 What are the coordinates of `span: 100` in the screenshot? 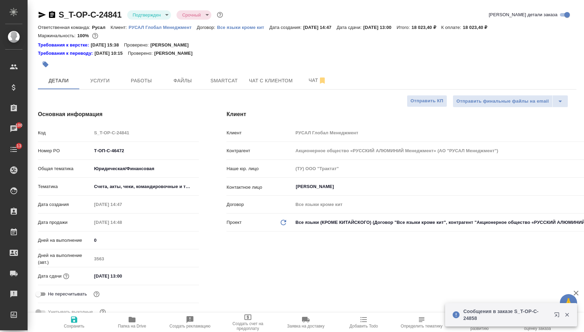 It's located at (19, 125).